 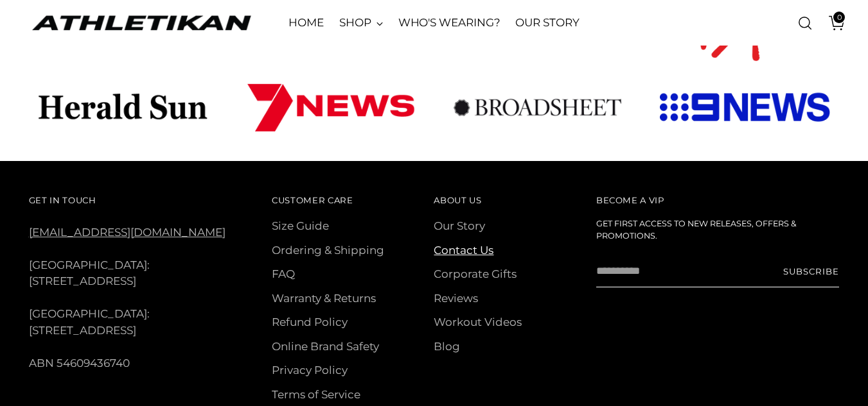 I want to click on button: Subscribe, so click(x=811, y=272).